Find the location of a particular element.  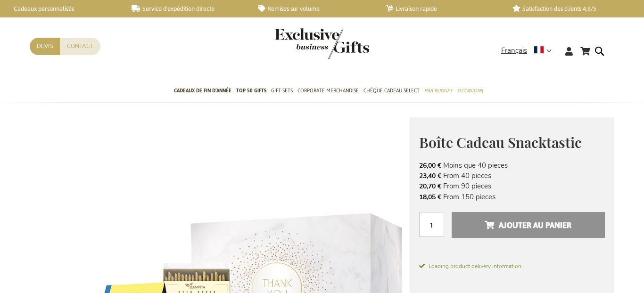

span: Loading product delivery information. is located at coordinates (512, 267).